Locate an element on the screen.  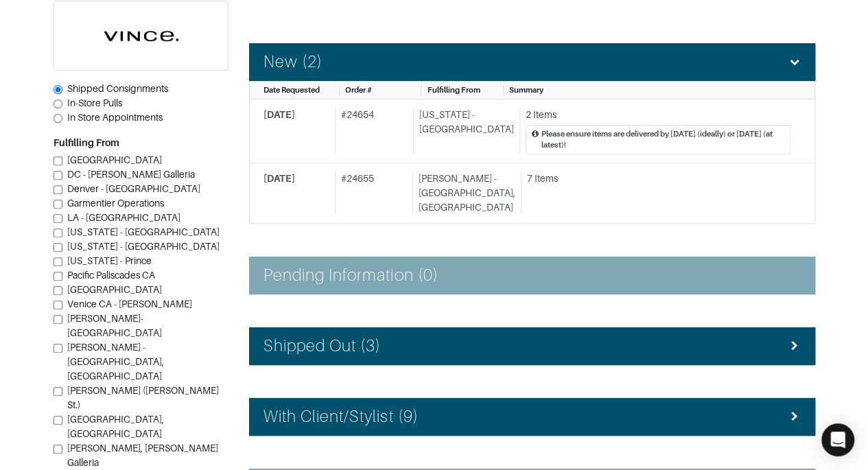
div: Open Intercom Messenger is located at coordinates (838, 440).